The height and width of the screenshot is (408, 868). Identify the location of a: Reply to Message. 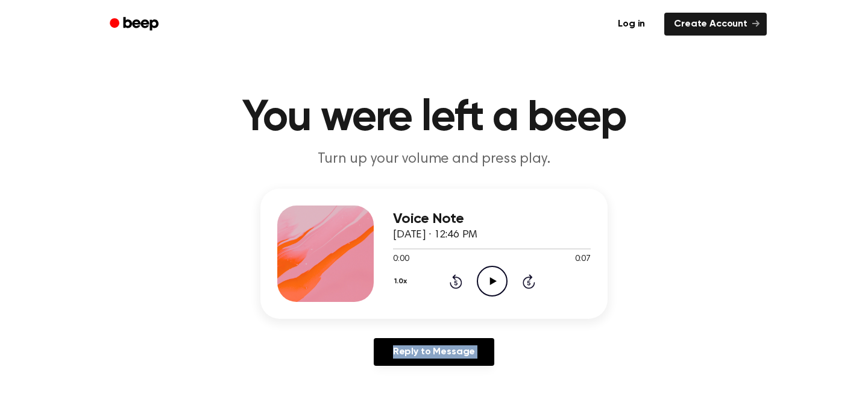
(434, 352).